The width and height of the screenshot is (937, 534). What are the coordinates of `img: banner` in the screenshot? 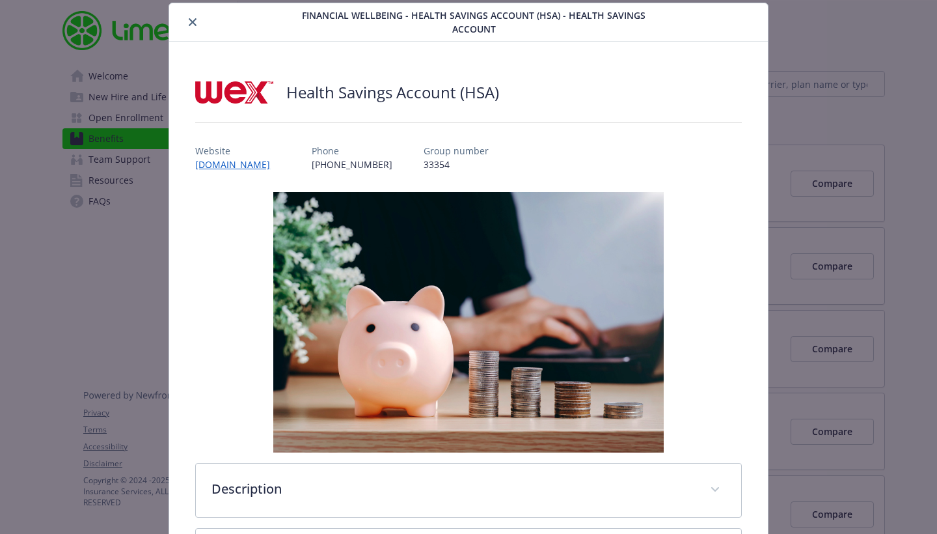 It's located at (469, 322).